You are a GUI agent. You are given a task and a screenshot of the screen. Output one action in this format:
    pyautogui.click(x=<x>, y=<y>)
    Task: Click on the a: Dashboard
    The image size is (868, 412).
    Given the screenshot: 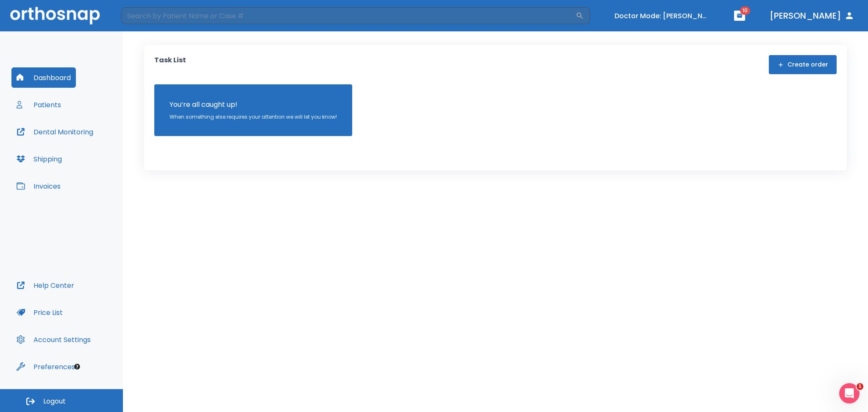 What is the action you would take?
    pyautogui.click(x=44, y=77)
    